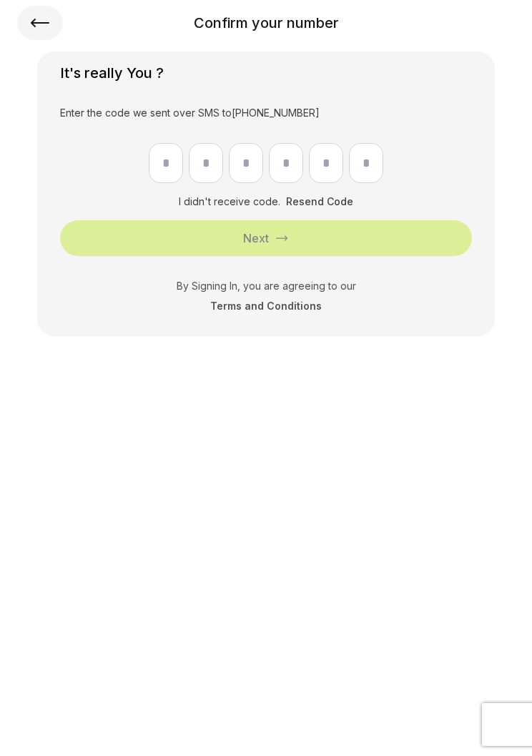 The image size is (532, 756). What do you see at coordinates (266, 23) in the screenshot?
I see `h2: Confirm your number` at bounding box center [266, 23].